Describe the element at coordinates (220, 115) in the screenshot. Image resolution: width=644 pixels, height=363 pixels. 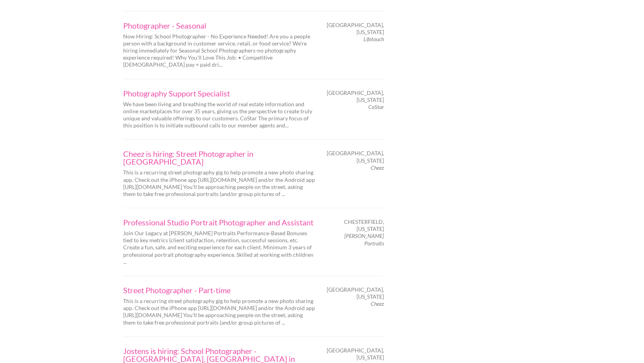
I see `p: We have been living and breathing the world of real estate information and online marketplaces fo...` at that location.